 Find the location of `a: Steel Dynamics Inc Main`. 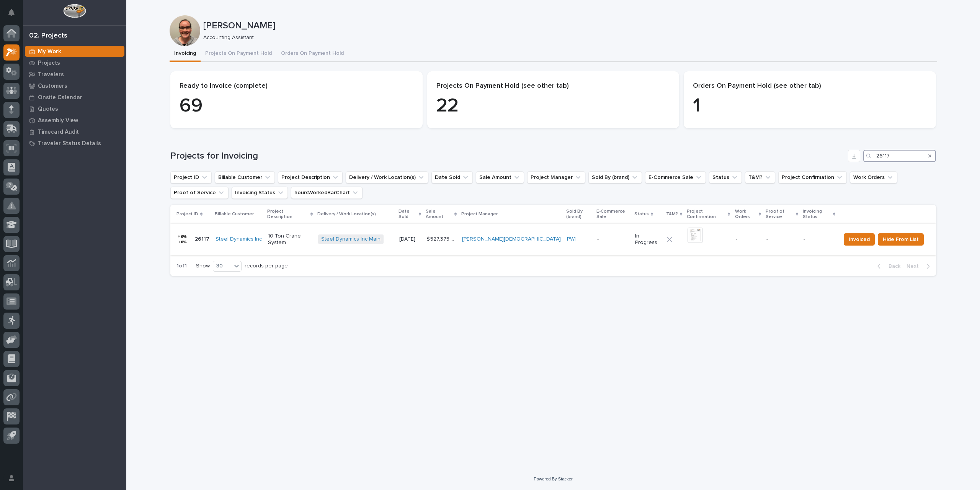

a: Steel Dynamics Inc Main is located at coordinates (351, 239).